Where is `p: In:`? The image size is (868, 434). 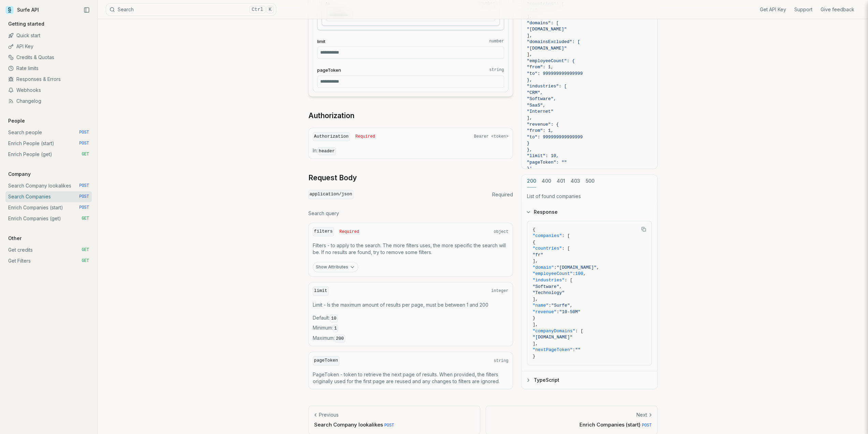 p: In: is located at coordinates (411, 151).